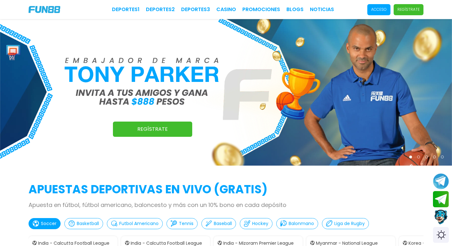  I want to click on p: Futbol Americano, so click(139, 223).